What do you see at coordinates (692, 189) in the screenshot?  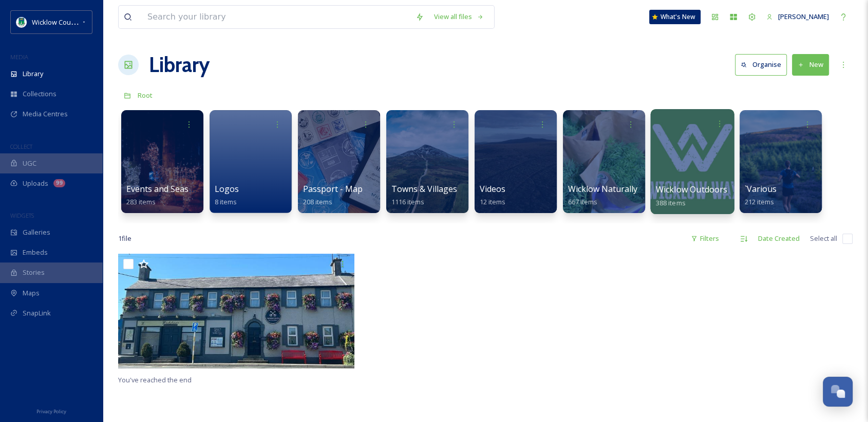 I see `span: Wicklow Outdoors` at bounding box center [692, 189].